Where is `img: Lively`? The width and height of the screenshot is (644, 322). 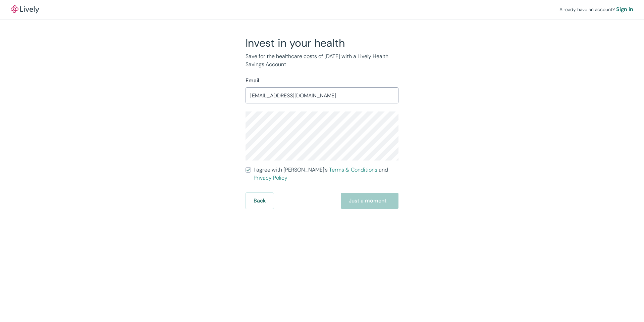
img: Lively is located at coordinates (25, 9).